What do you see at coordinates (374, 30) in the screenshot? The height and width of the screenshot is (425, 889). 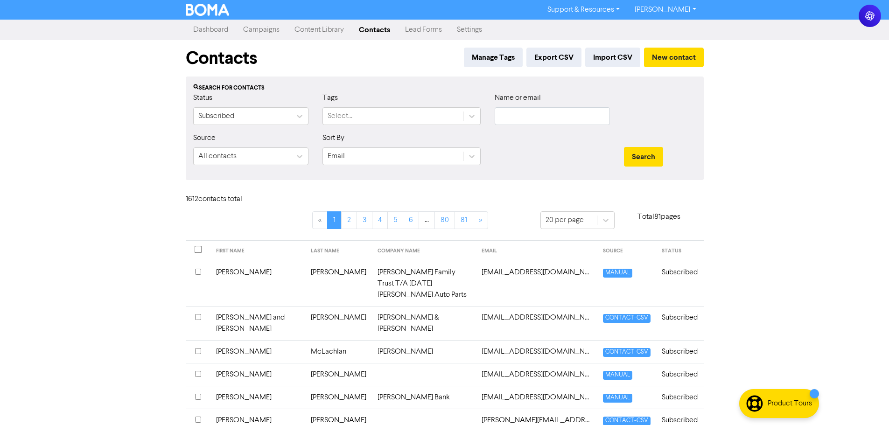 I see `a: Contacts` at bounding box center [374, 30].